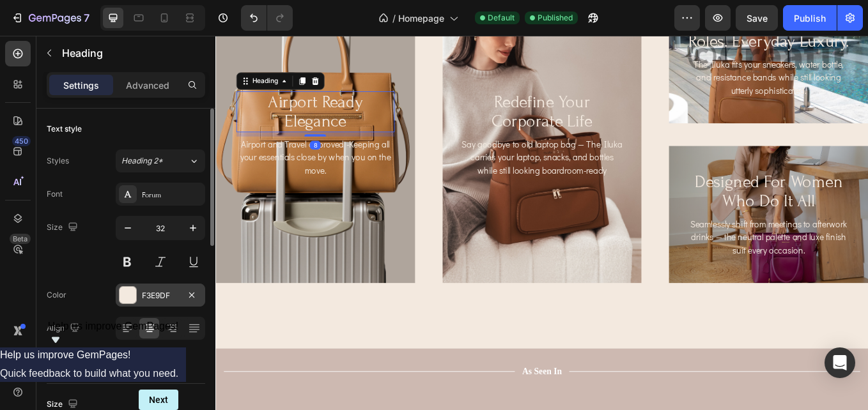 This screenshot has height=410, width=868. What do you see at coordinates (172, 195) in the screenshot?
I see `div: Forum` at bounding box center [172, 195].